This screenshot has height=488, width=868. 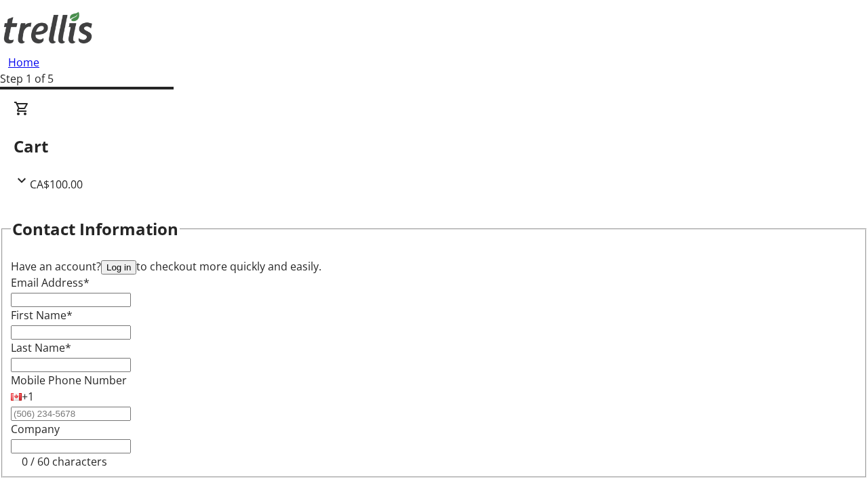 I want to click on label: Email Address*, so click(x=50, y=282).